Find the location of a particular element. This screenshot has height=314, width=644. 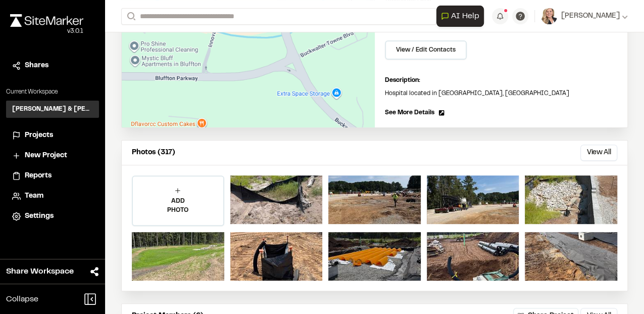

div: Oh geez...please don't... is located at coordinates (47, 32).